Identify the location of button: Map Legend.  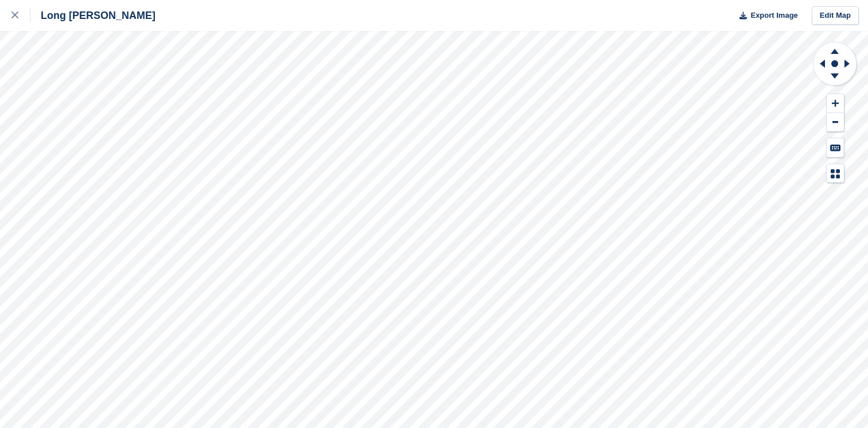
(835, 173).